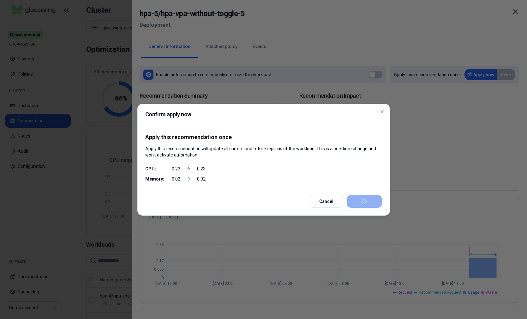 The image size is (527, 319). What do you see at coordinates (158, 179) in the screenshot?
I see `span: Memory:` at bounding box center [158, 179].